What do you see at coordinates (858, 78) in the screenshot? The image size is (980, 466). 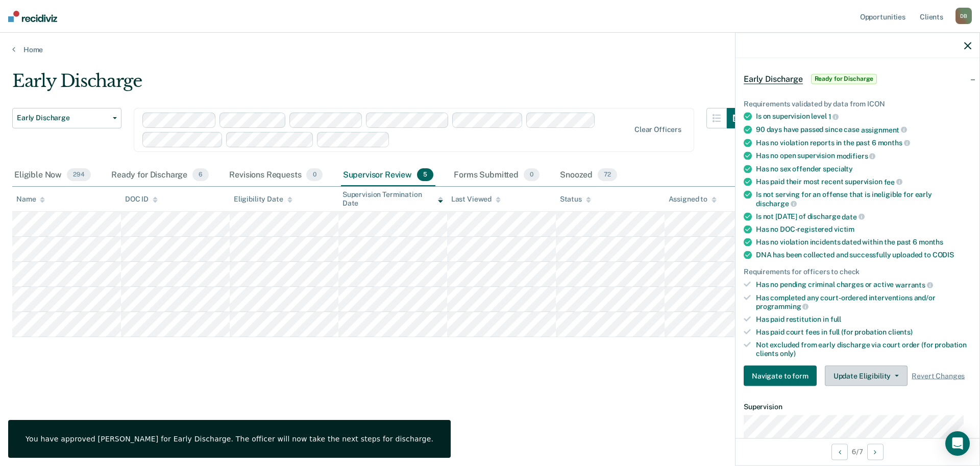 I see `div: Early DischargeReady for Discharge` at bounding box center [858, 78].